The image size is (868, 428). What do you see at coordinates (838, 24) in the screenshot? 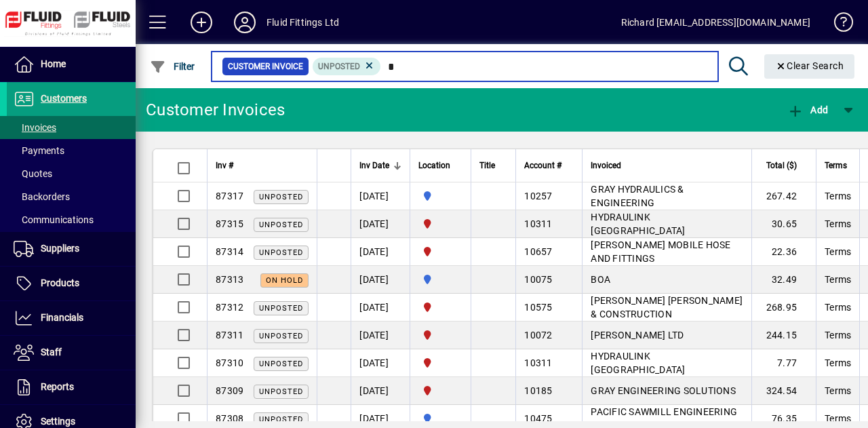
I see `a: Knowledge Base` at bounding box center [838, 24].